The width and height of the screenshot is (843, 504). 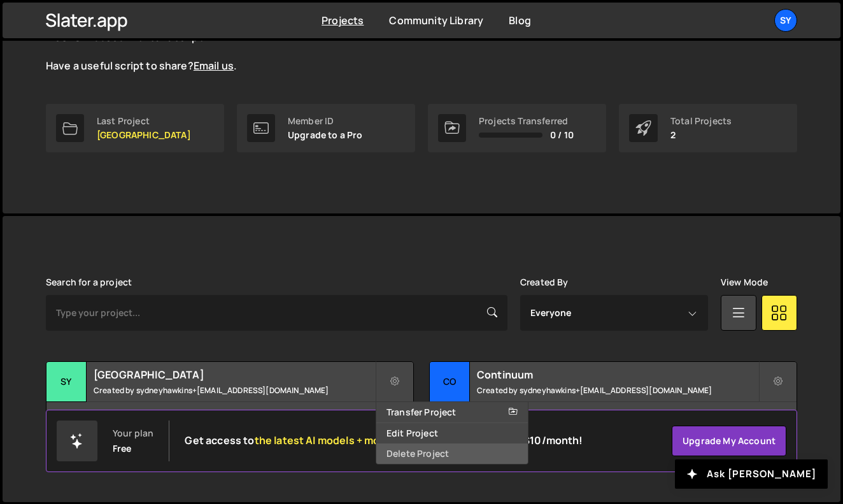 I want to click on a: Projects, so click(x=343, y=20).